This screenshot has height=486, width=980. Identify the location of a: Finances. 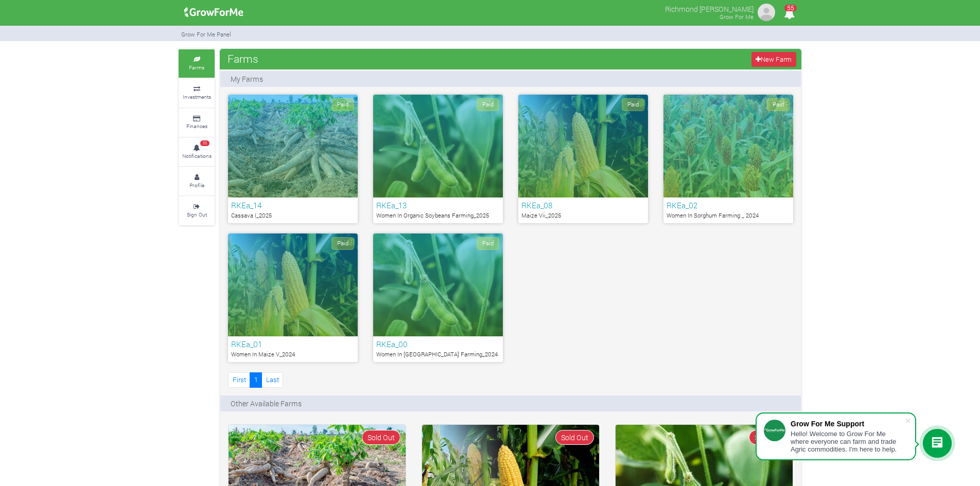
(196, 123).